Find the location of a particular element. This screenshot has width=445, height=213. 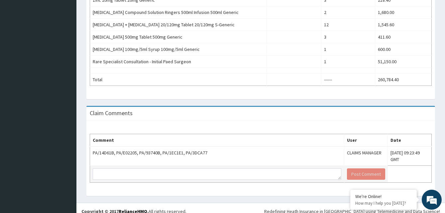

div: We're Online! is located at coordinates (383, 196).